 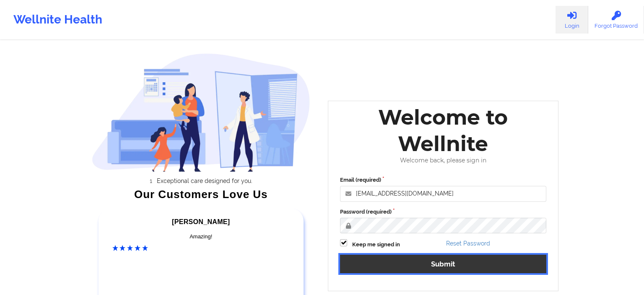 I want to click on label: Keep me signed in, so click(x=376, y=245).